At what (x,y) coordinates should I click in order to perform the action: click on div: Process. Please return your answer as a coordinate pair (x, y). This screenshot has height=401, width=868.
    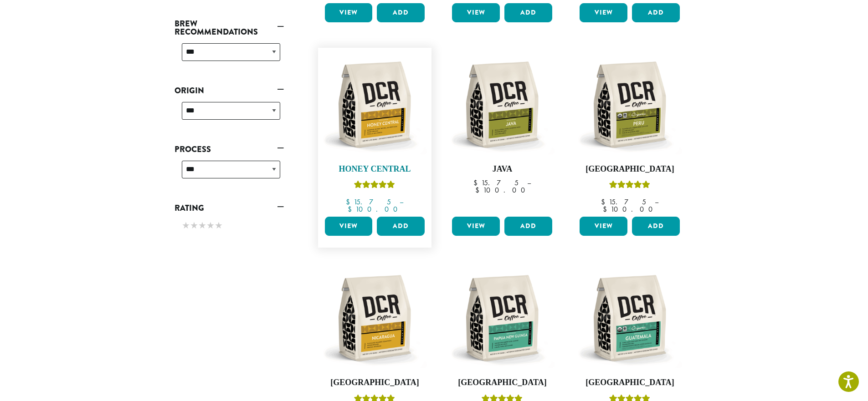
    Looking at the image, I should click on (229, 173).